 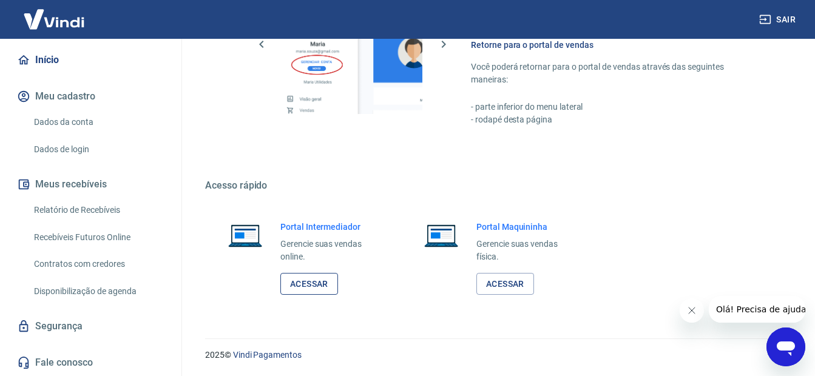 What do you see at coordinates (98, 149) in the screenshot?
I see `a: Dados de login` at bounding box center [98, 149].